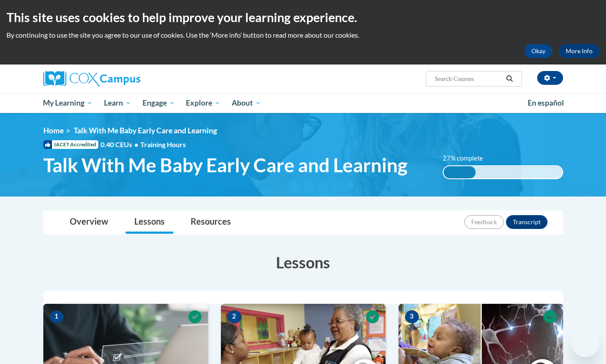 This screenshot has width=606, height=364. Describe the element at coordinates (117, 103) in the screenshot. I see `span: Learn` at that location.